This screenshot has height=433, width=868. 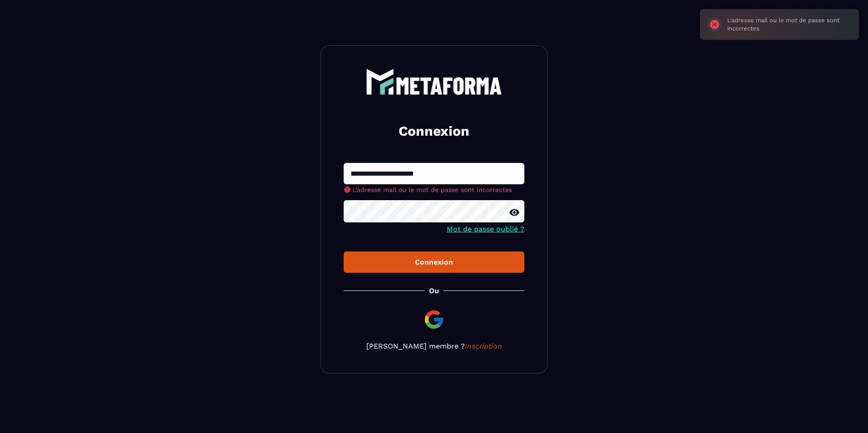 I want to click on img: logo, so click(x=434, y=82).